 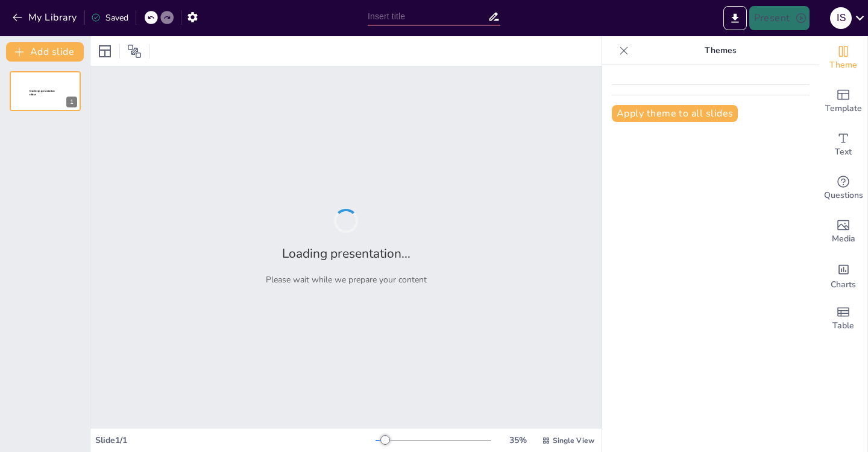 I want to click on button: My Library, so click(x=45, y=17).